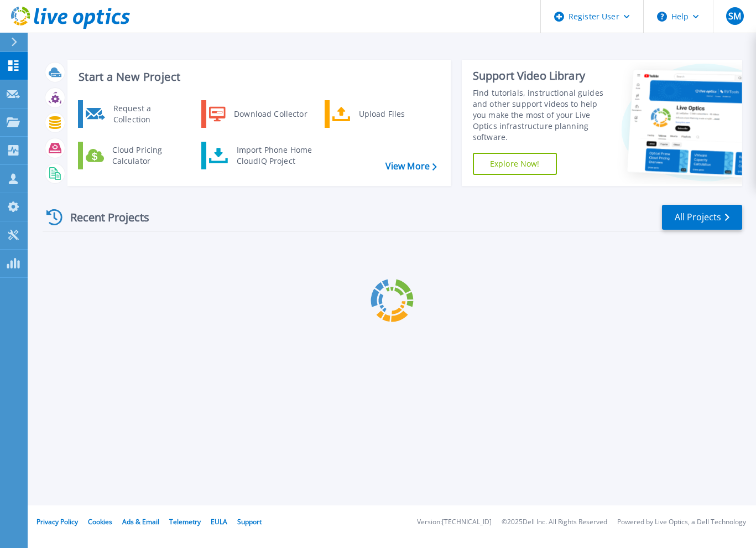 The width and height of the screenshot is (756, 548). Describe the element at coordinates (250, 521) in the screenshot. I see `a: Support` at that location.